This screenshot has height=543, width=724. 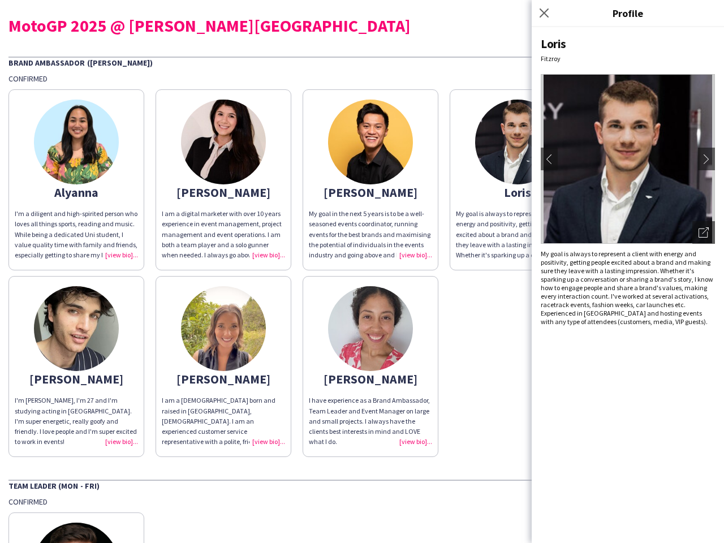 What do you see at coordinates (517, 142) in the screenshot?
I see `img: thumb-6600dda6a58b6.jpg` at bounding box center [517, 142].